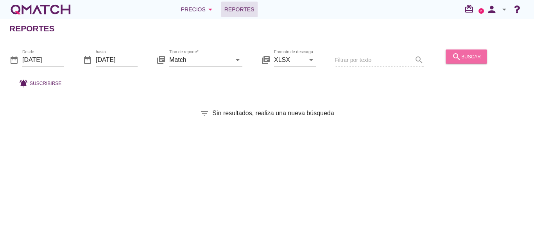 The image size is (534, 248). I want to click on input: Formato de descarga, so click(289, 59).